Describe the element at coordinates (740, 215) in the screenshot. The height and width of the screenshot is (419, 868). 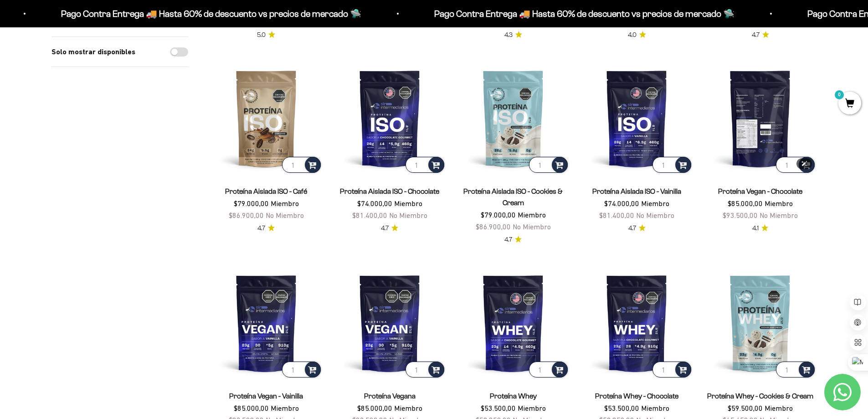
I see `span: $93.500,00` at that location.